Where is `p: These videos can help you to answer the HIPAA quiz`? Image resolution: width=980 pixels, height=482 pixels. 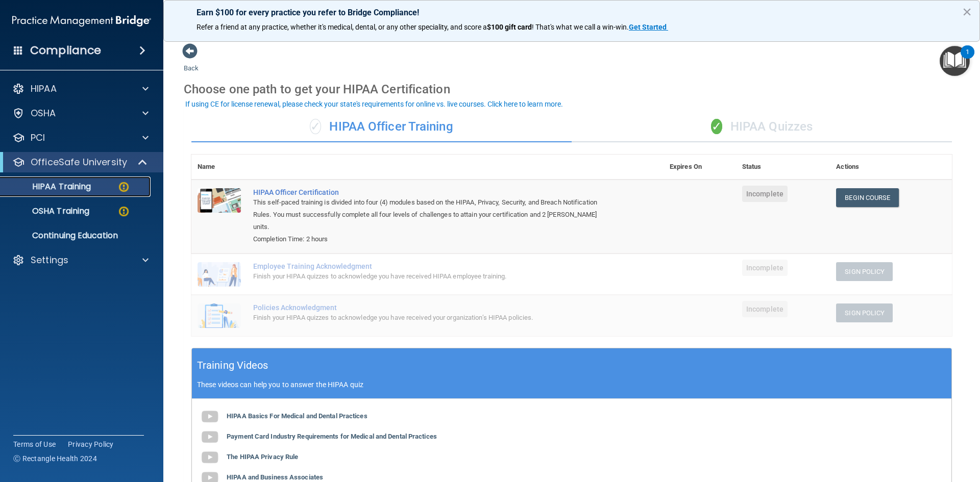
p: These videos can help you to answer the HIPAA quiz is located at coordinates (572, 385).